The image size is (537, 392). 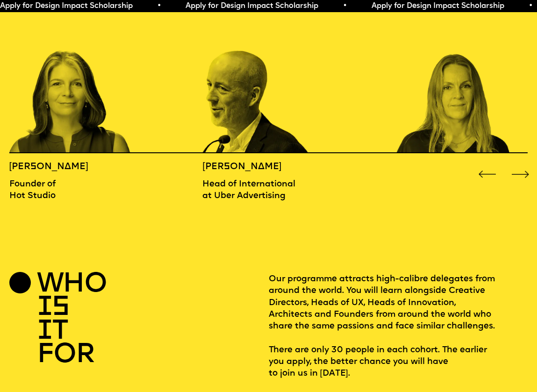 What do you see at coordinates (74, 190) in the screenshot?
I see `p: Founder of Hot Studio` at bounding box center [74, 190].